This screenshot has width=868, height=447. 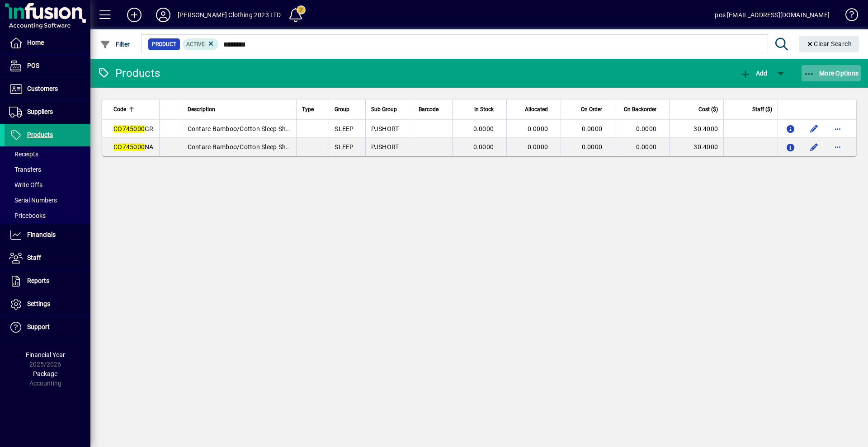 What do you see at coordinates (33, 66) in the screenshot?
I see `span: POS` at bounding box center [33, 66].